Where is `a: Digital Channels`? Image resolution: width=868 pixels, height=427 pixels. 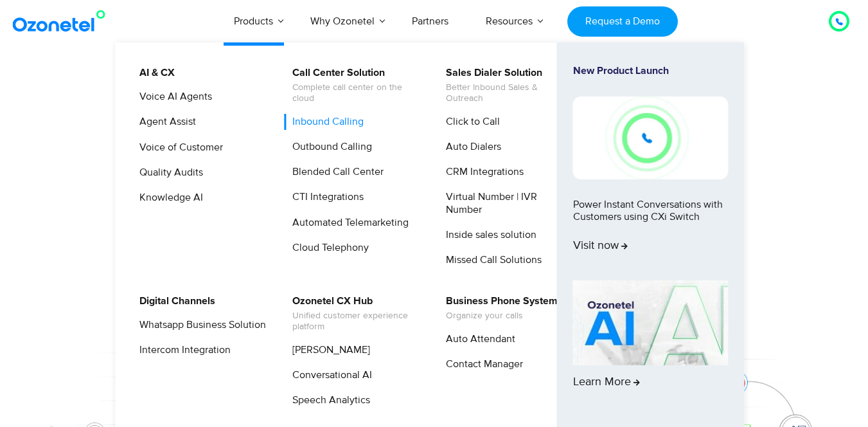 a: Digital Channels is located at coordinates (174, 301).